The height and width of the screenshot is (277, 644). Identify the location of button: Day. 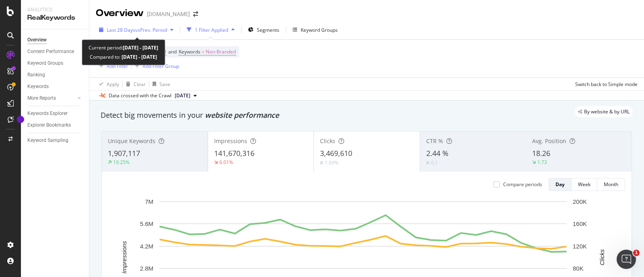
(560, 184).